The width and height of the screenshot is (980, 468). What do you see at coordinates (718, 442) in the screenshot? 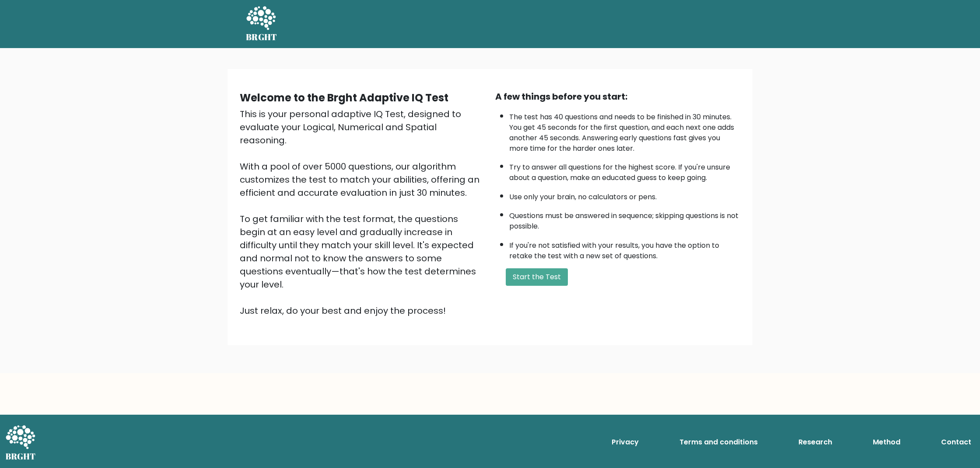
I see `a: Terms and conditions` at bounding box center [718, 442].